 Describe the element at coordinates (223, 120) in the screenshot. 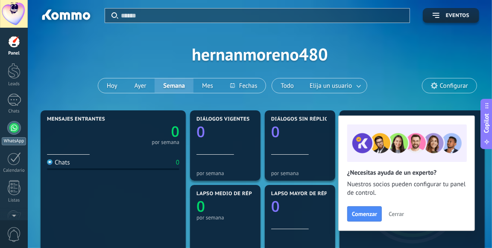

I see `span: Diálogos vigentes` at that location.